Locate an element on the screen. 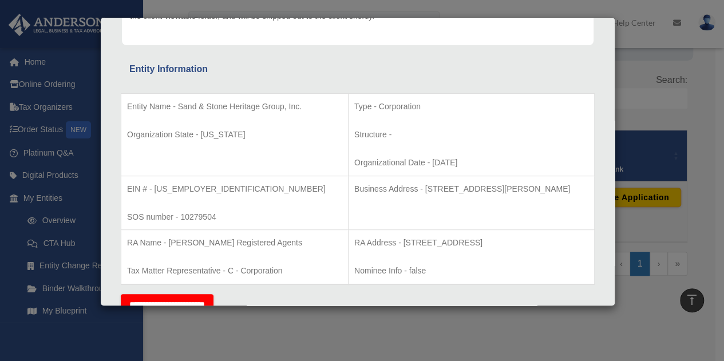 Image resolution: width=724 pixels, height=361 pixels. p: Entity Name - Sand & Stone Heritage Group, Inc. is located at coordinates (235, 106).